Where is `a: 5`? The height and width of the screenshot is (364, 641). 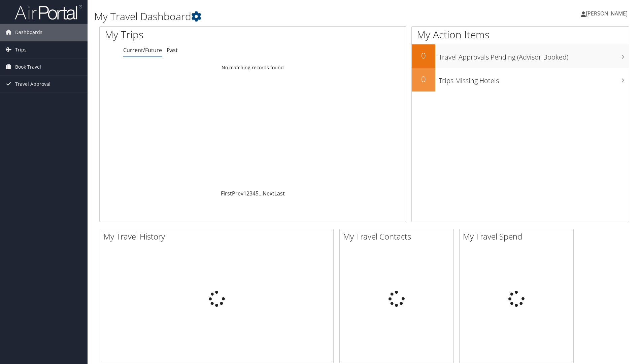
a: 5 is located at coordinates (257, 193).